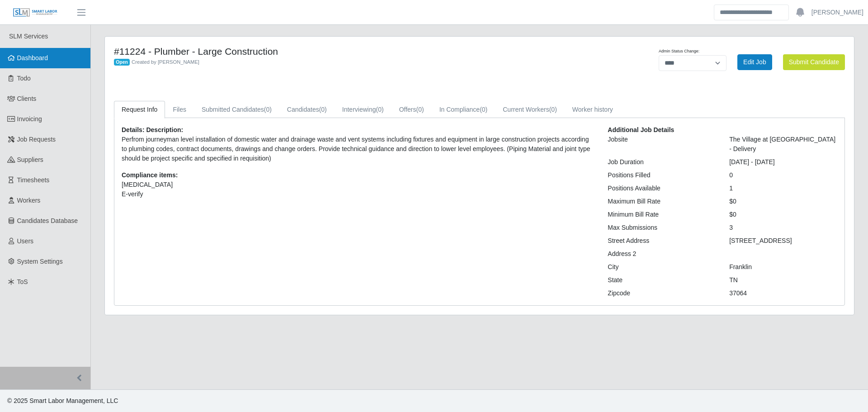 Image resolution: width=868 pixels, height=412 pixels. Describe the element at coordinates (139, 110) in the screenshot. I see `a: Request Info` at that location.